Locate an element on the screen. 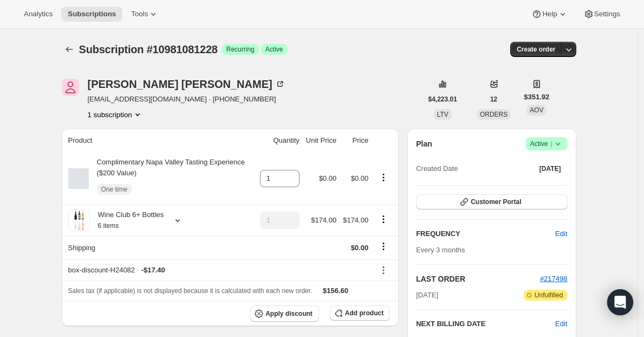 Image resolution: width=644 pixels, height=337 pixels. span: Apply discount is located at coordinates (288, 314).